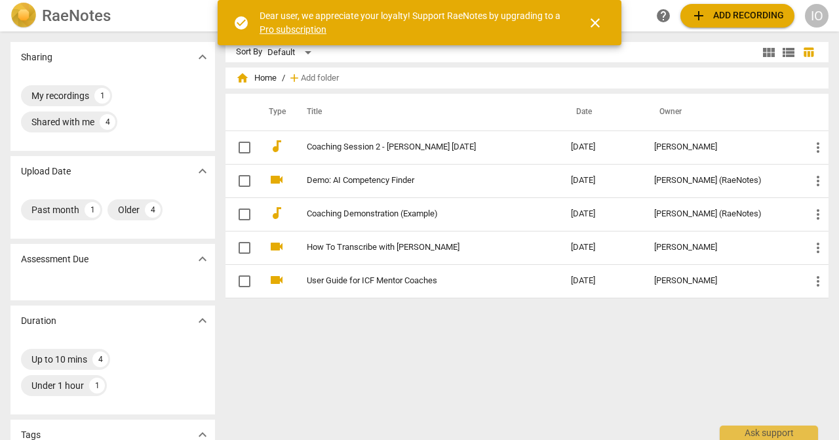 This screenshot has width=839, height=440. Describe the element at coordinates (808, 52) in the screenshot. I see `button: Table view` at that location.